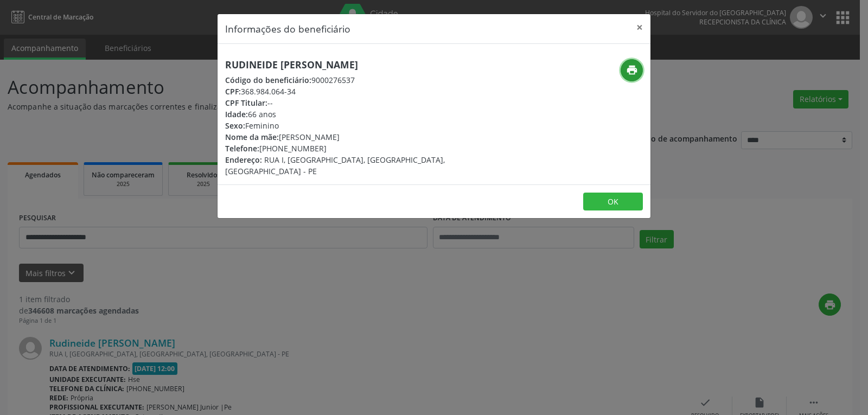 Image resolution: width=868 pixels, height=415 pixels. What do you see at coordinates (268, 80) in the screenshot?
I see `span: Código do beneficiário:` at bounding box center [268, 80].